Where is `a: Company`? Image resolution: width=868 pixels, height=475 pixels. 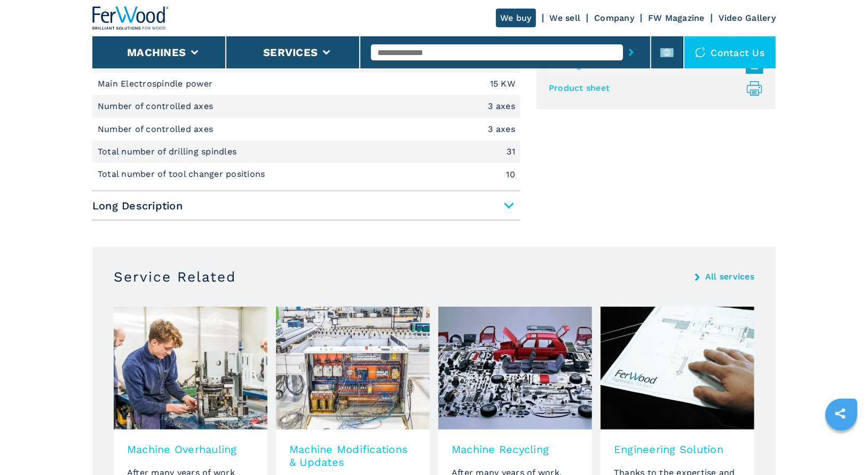 a: Company is located at coordinates (614, 18).